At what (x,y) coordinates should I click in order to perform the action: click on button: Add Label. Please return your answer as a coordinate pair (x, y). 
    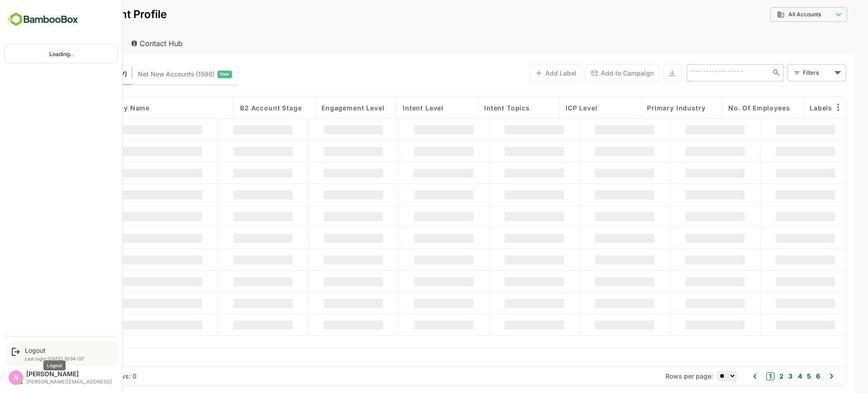
    Looking at the image, I should click on (524, 73).